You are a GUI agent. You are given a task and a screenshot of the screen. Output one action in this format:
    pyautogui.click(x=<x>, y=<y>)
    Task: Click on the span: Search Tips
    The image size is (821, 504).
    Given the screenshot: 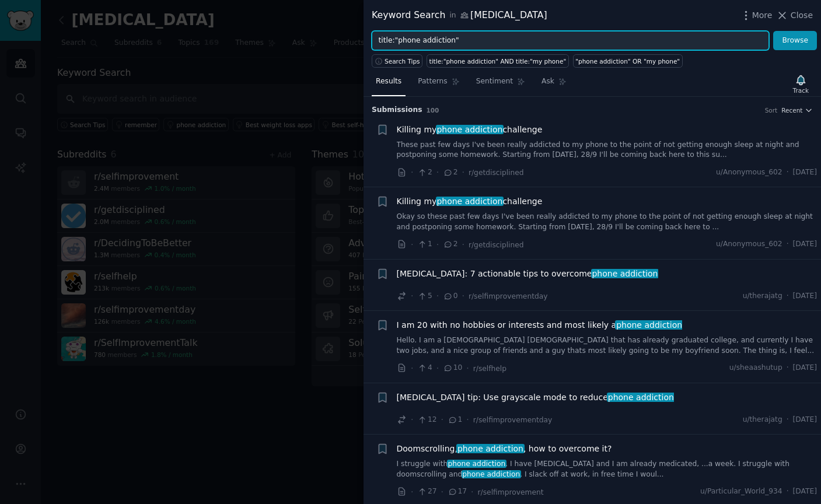 What is the action you would take?
    pyautogui.click(x=402, y=61)
    